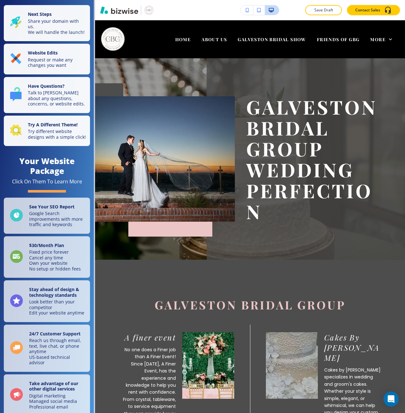  What do you see at coordinates (292, 366) in the screenshot?
I see `img: <p>Cakes By jula</p>` at bounding box center [292, 366].